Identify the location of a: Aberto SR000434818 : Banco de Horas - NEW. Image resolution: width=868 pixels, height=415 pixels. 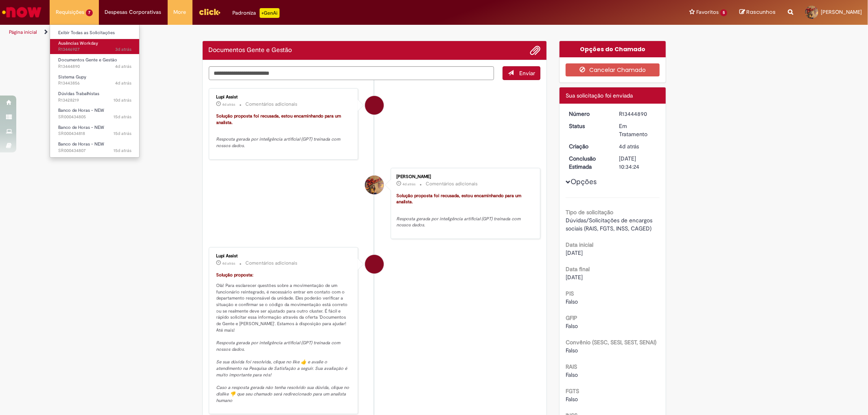
(95, 131).